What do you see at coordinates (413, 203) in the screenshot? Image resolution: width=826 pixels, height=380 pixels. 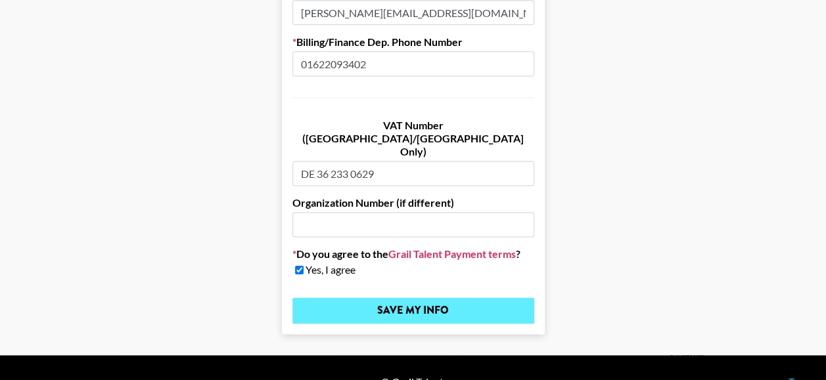 I see `label: Organization Number (if different)` at bounding box center [413, 203].